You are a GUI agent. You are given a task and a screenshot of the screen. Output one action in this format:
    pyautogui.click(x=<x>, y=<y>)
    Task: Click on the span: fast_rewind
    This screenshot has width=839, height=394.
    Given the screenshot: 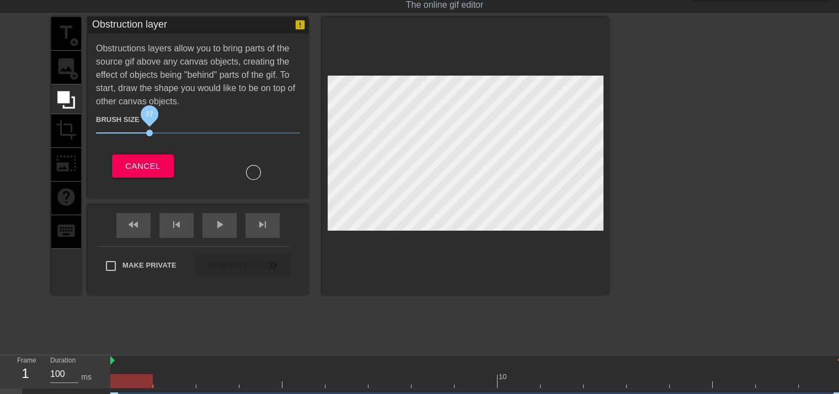 What is the action you would take?
    pyautogui.click(x=134, y=225)
    